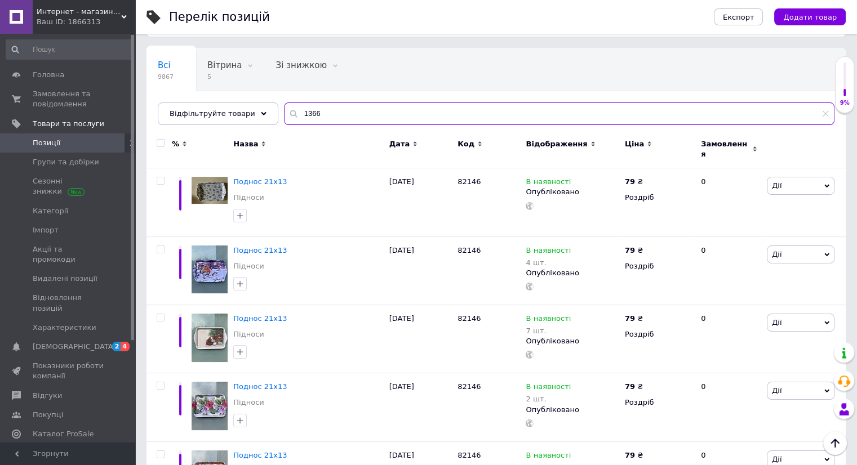 The height and width of the screenshot is (465, 857). Describe the element at coordinates (301, 65) in the screenshot. I see `span: Зі знижкою` at that location.